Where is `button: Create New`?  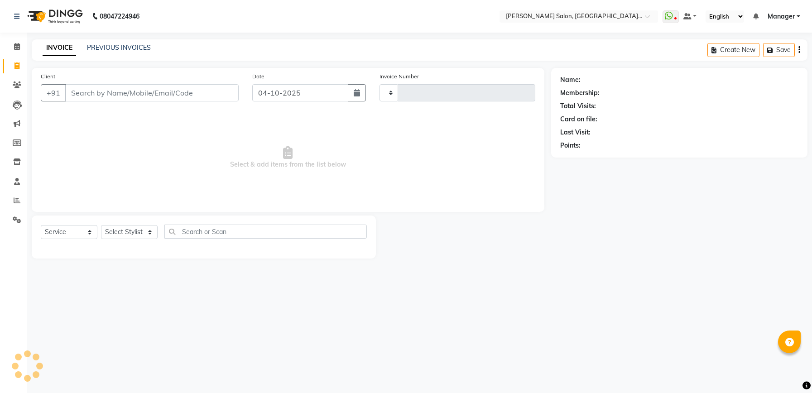
button: Create New is located at coordinates (733, 50).